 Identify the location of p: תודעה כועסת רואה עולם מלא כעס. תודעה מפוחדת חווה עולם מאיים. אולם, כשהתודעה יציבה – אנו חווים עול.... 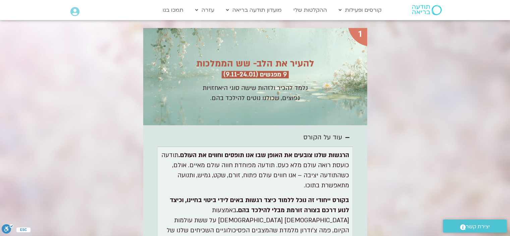
(255, 170).